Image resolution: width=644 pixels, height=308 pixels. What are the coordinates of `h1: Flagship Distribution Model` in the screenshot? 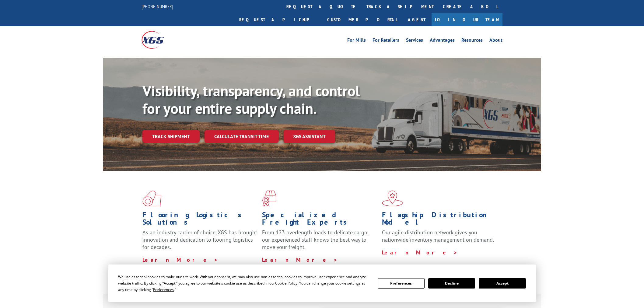 It's located at (440, 220).